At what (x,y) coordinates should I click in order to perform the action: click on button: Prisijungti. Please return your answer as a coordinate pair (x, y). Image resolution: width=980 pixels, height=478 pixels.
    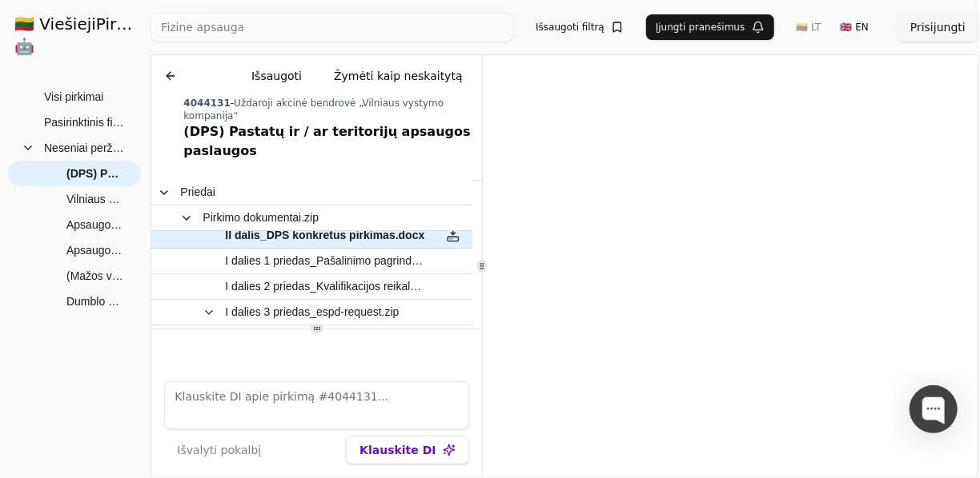
    Looking at the image, I should click on (937, 27).